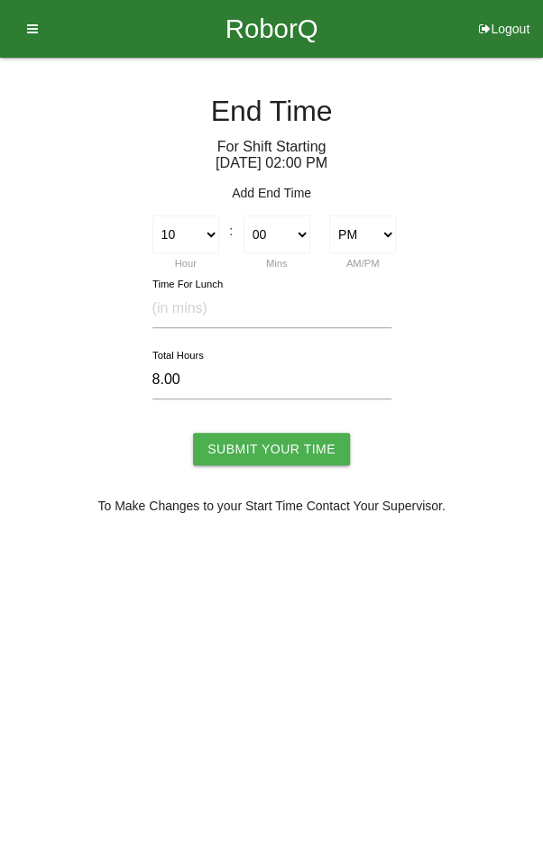 The width and height of the screenshot is (543, 843). I want to click on p: Add End Time, so click(271, 193).